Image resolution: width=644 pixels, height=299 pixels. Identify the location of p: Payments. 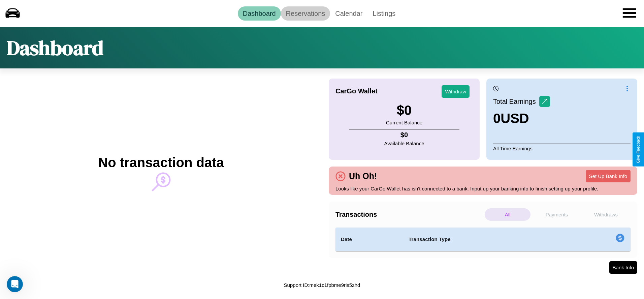
(556, 214).